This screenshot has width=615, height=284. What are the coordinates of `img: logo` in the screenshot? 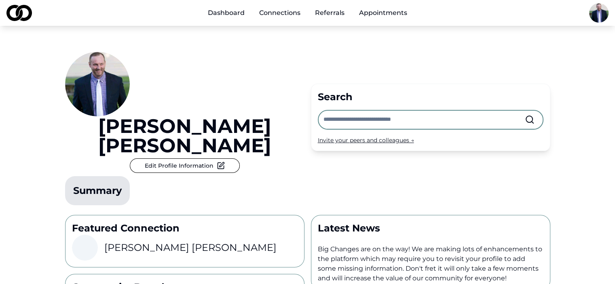 It's located at (19, 13).